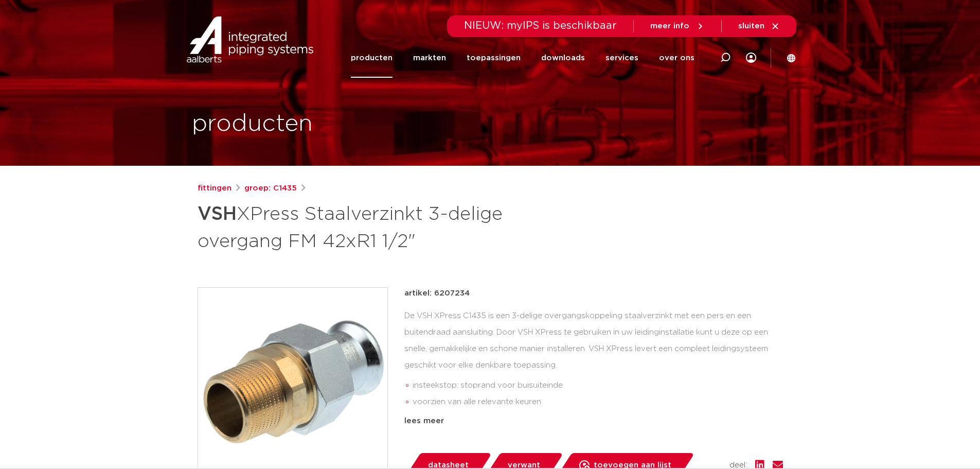 This screenshot has width=980, height=469. What do you see at coordinates (271, 189) in the screenshot?
I see `a: groep: C1435` at bounding box center [271, 189].